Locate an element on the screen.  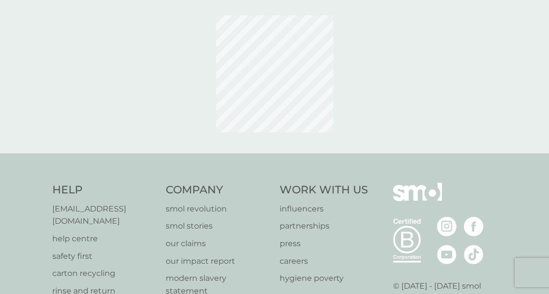
h4: Help is located at coordinates (104, 190).